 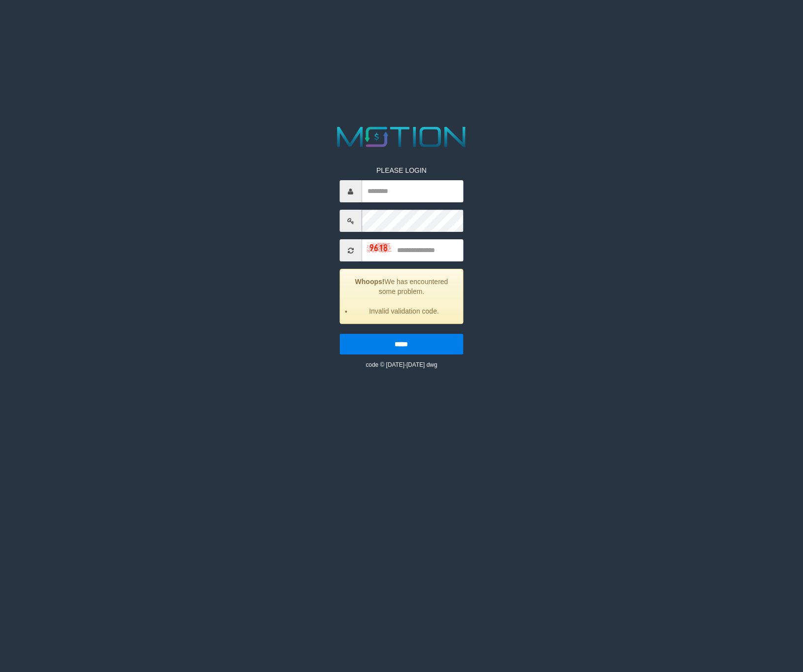 What do you see at coordinates (370, 282) in the screenshot?
I see `strong: Whoops!` at bounding box center [370, 282].